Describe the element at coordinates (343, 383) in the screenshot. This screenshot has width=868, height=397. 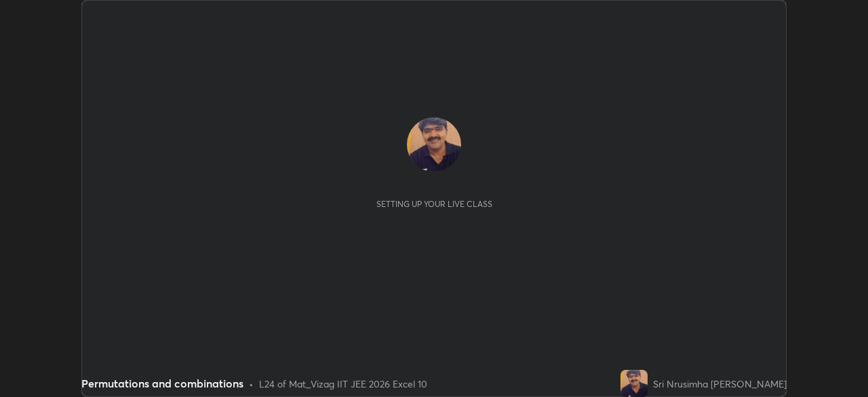
I see `div: L24 of Mat_Vizag IIT JEE 2026 Excel 10` at that location.